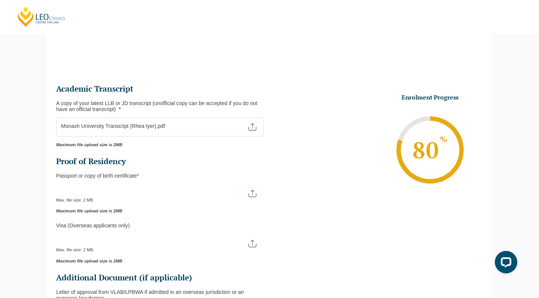  I want to click on span: 80, so click(430, 150).